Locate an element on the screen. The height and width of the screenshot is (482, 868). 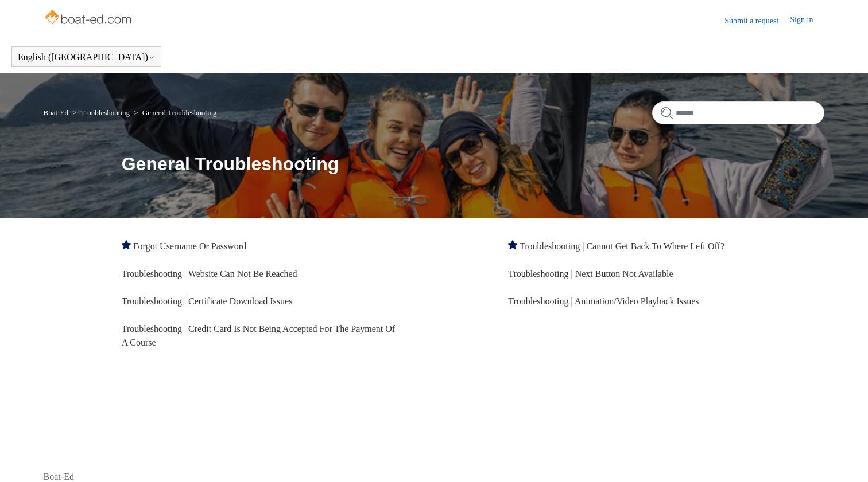
a: Boat-Ed is located at coordinates (56, 112).